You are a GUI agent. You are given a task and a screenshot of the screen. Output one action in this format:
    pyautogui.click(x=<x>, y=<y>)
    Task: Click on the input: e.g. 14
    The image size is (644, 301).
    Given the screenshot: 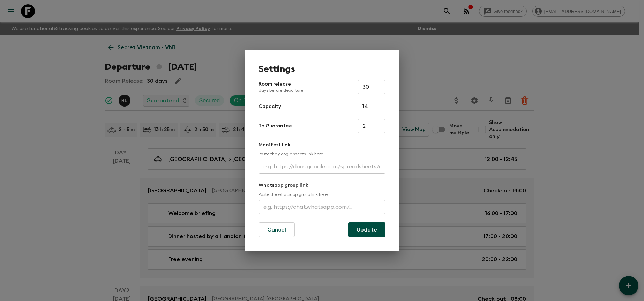 What is the action you would take?
    pyautogui.click(x=372, y=107)
    